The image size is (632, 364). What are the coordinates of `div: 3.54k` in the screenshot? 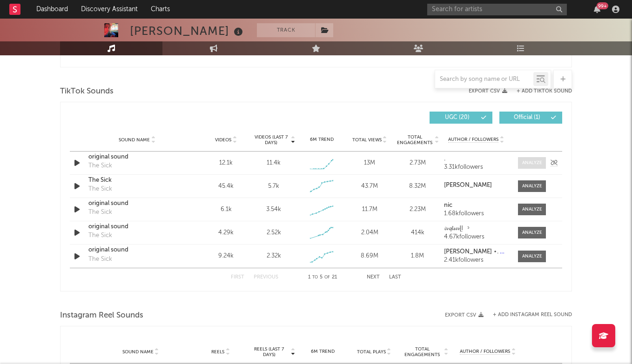 It's located at (274, 210).